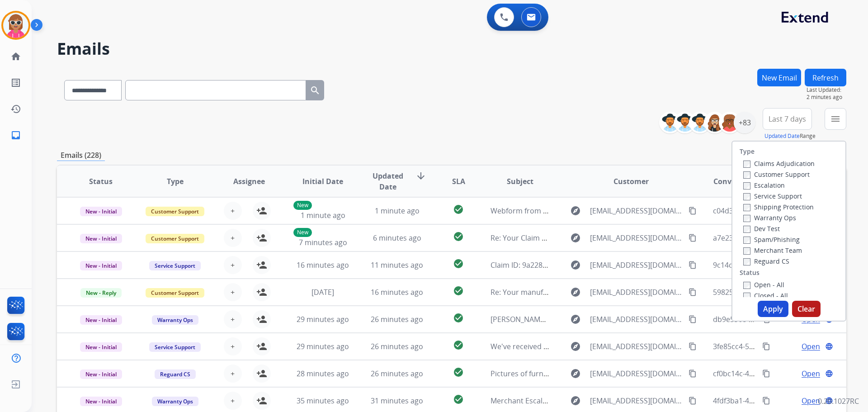 The height and width of the screenshot is (412, 868). I want to click on input: Spam/Phishing, so click(747, 240).